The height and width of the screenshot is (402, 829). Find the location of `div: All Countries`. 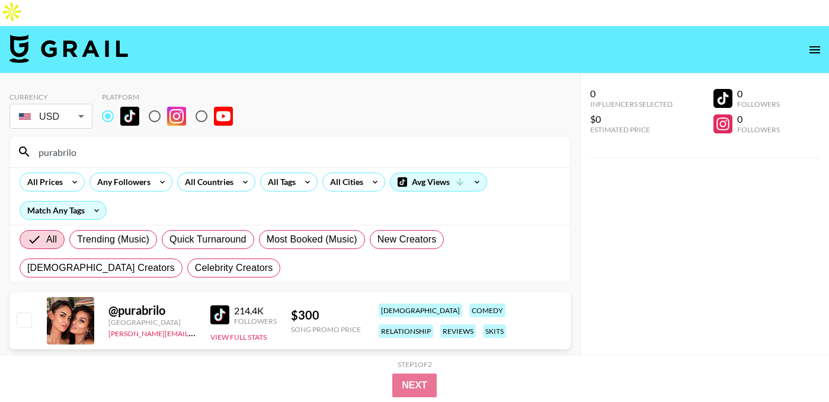

div: All Countries is located at coordinates (207, 182).